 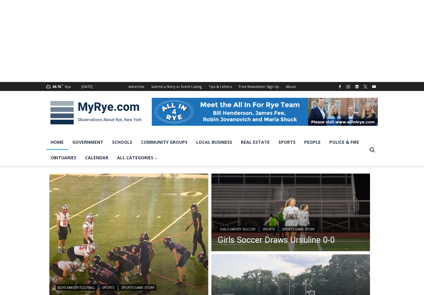 What do you see at coordinates (122, 142) in the screenshot?
I see `a: Schools` at bounding box center [122, 142].